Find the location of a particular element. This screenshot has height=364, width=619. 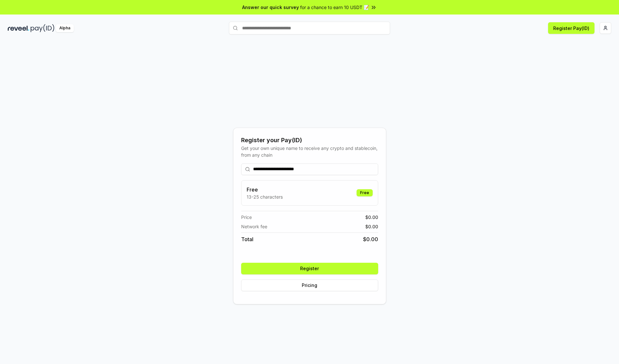

span: for a chance to earn 10 USDT 📝 is located at coordinates (335, 7).